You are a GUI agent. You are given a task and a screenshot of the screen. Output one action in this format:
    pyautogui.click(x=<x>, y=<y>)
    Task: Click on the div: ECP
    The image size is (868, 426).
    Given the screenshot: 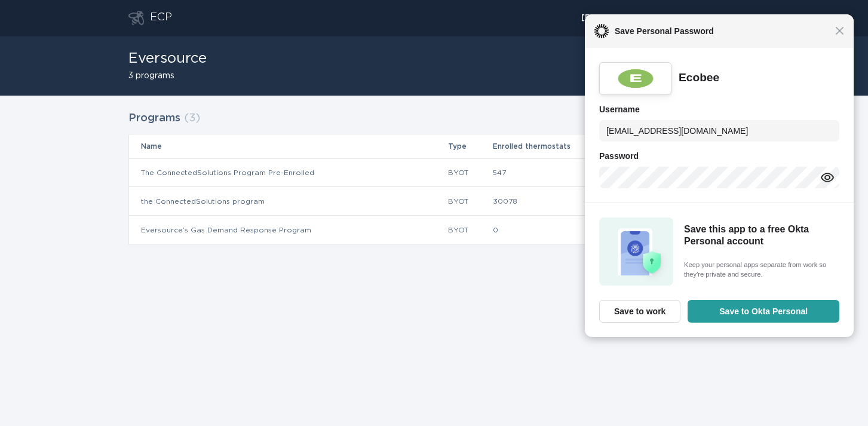 What is the action you would take?
    pyautogui.click(x=160, y=18)
    